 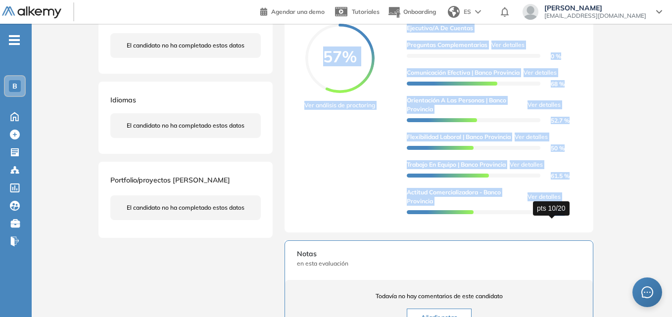 I want to click on div: pts 10/20, so click(x=552, y=208).